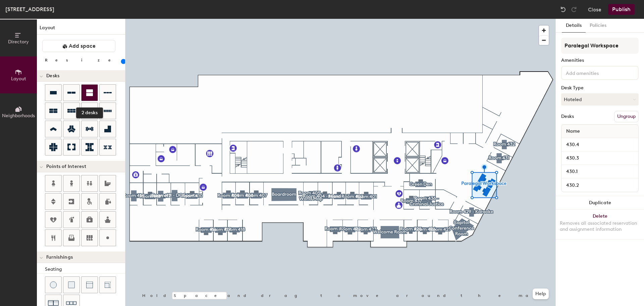 The height and width of the screenshot is (306, 644). What do you see at coordinates (574, 26) in the screenshot?
I see `button: Details` at bounding box center [574, 26].